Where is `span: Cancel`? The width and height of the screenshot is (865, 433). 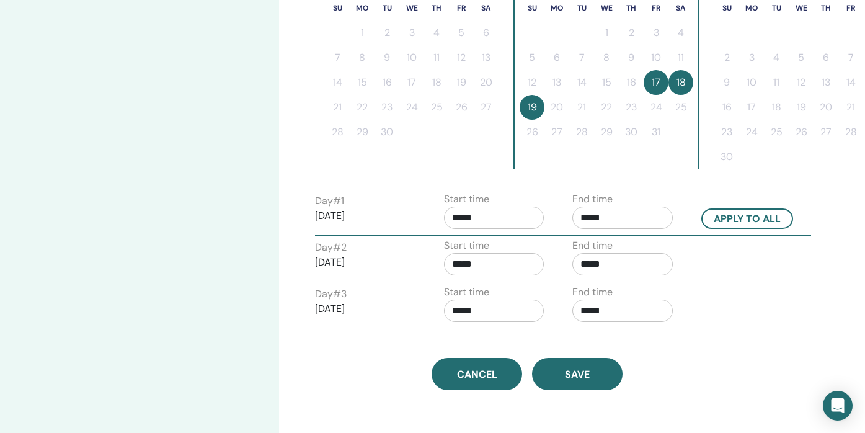
span: Cancel is located at coordinates (477, 374).